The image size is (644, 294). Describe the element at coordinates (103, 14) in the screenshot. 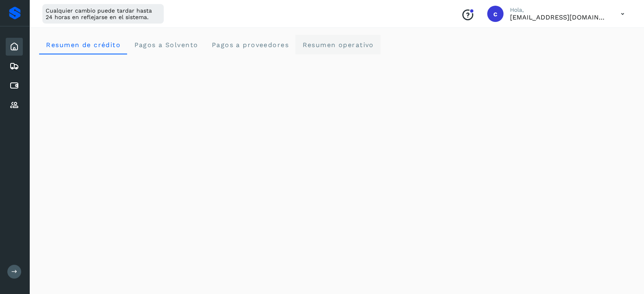

I see `div: Cualquier cambio puede tardar hasta 24 horas en reflejarse en el sistema.` at that location.